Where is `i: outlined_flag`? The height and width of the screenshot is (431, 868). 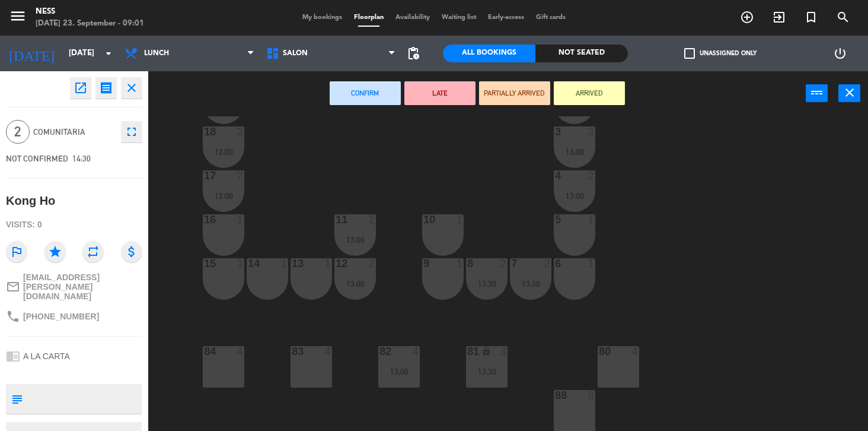
i: outlined_flag is located at coordinates (17, 252).